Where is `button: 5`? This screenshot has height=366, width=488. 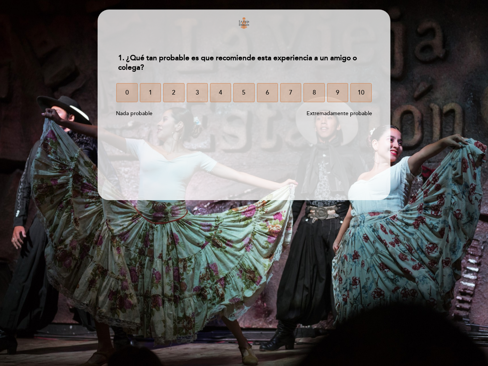
button: 5 is located at coordinates (244, 93).